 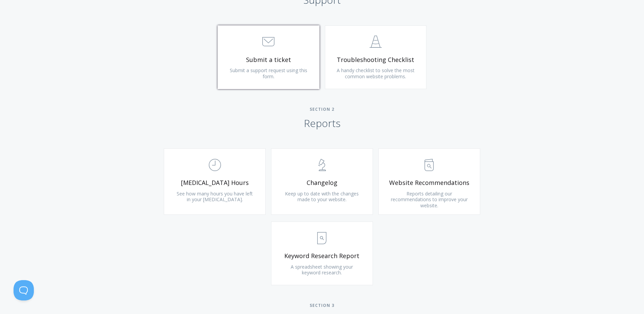 What do you see at coordinates (429, 183) in the screenshot?
I see `span: Website Recommendations` at bounding box center [429, 183].